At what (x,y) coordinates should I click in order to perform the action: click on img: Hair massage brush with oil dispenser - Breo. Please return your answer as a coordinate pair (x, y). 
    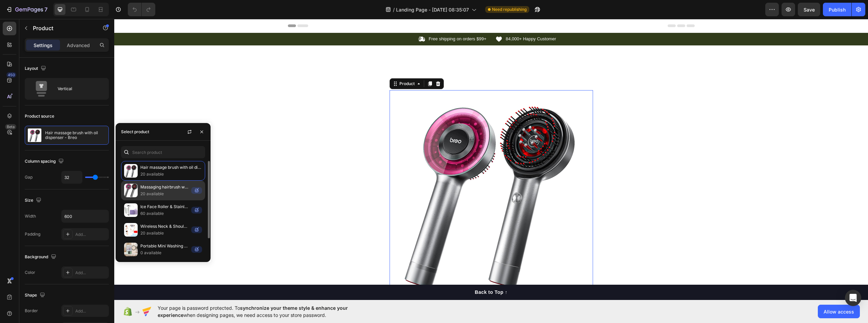
    Looking at the image, I should click on (377, 173).